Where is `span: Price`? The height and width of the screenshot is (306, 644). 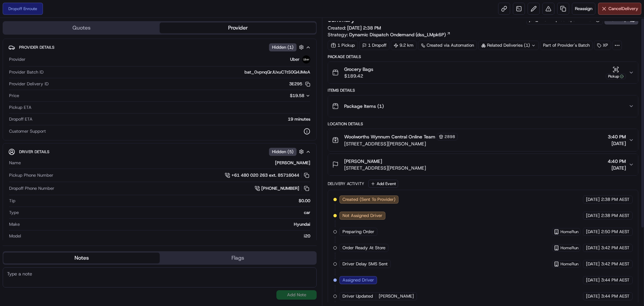 span: Price is located at coordinates (14, 96).